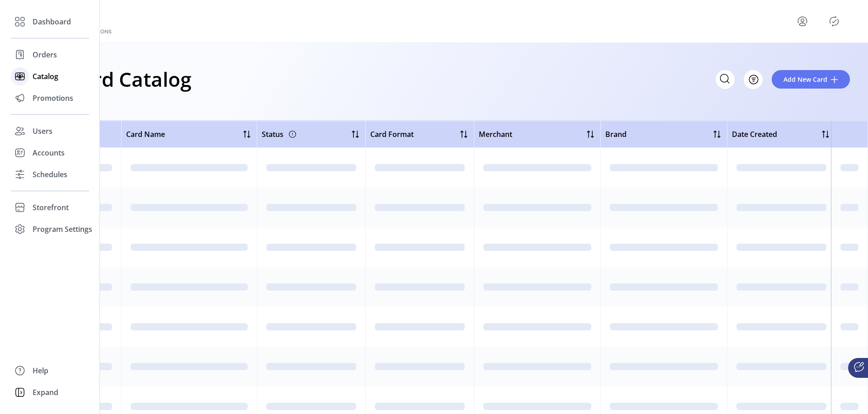  I want to click on span: Promotions, so click(53, 98).